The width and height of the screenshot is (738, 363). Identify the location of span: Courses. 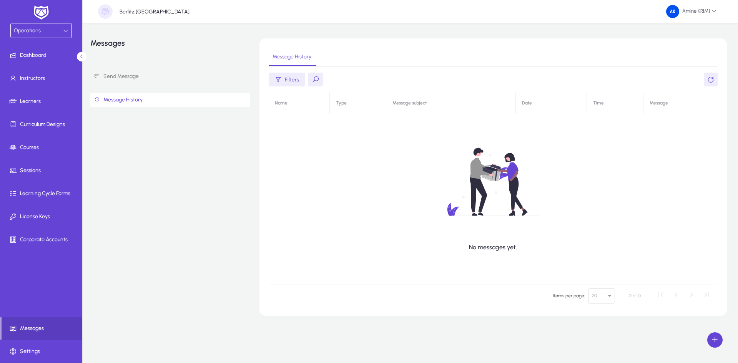
(43, 148).